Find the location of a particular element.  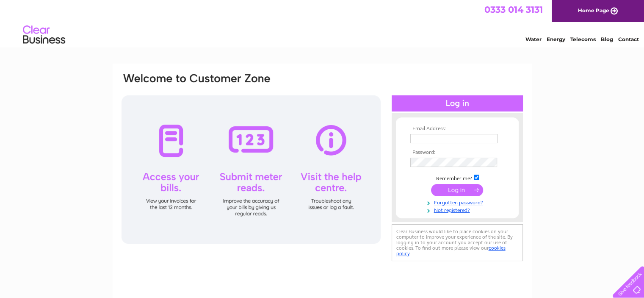

a: cookies policy is located at coordinates (451, 250).